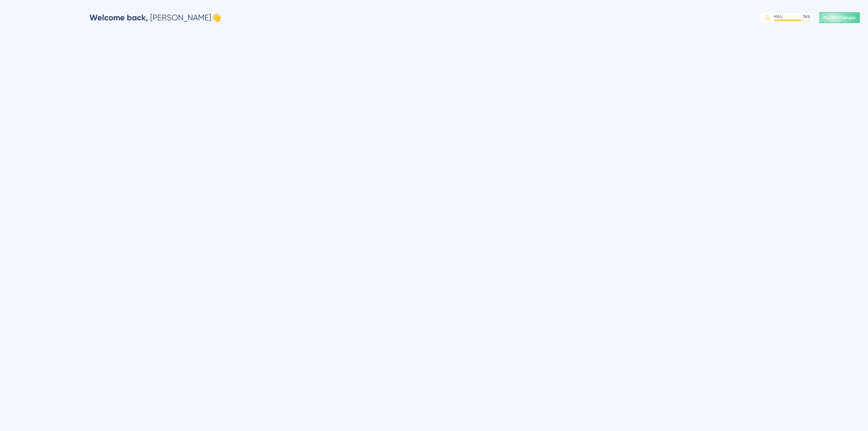  What do you see at coordinates (806, 17) in the screenshot?
I see `div: 76 %` at bounding box center [806, 17].